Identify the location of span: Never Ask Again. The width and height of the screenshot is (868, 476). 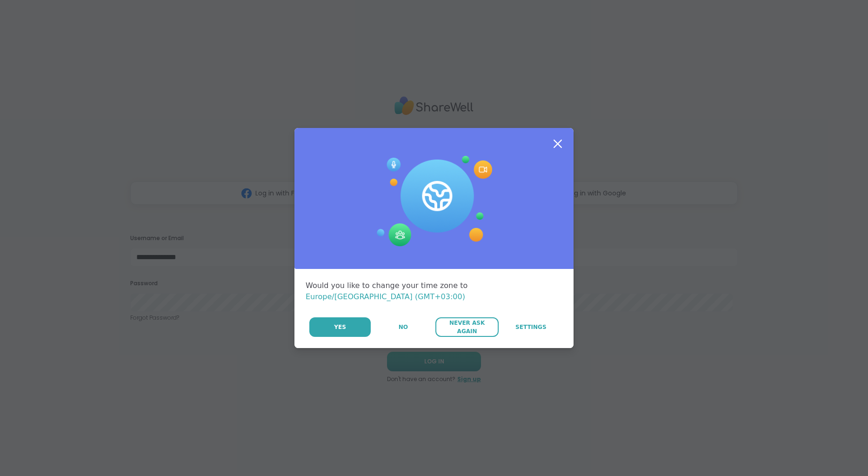
(467, 327).